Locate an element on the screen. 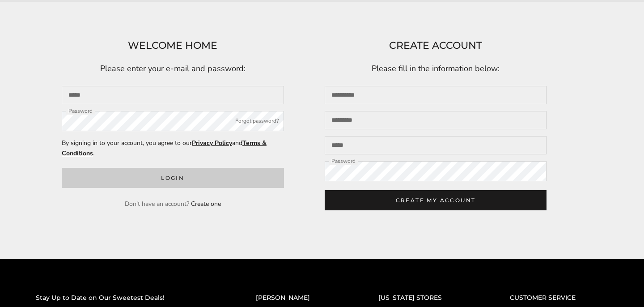 The width and height of the screenshot is (644, 307). button: Login is located at coordinates (172, 178).